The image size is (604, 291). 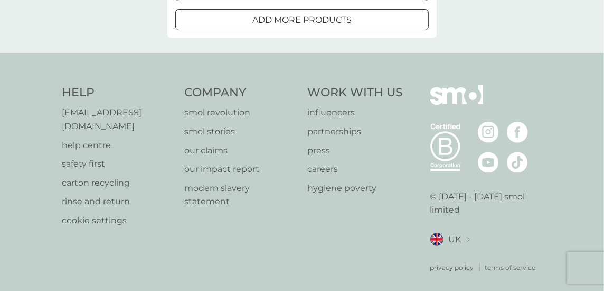 I want to click on a: help centre, so click(x=118, y=145).